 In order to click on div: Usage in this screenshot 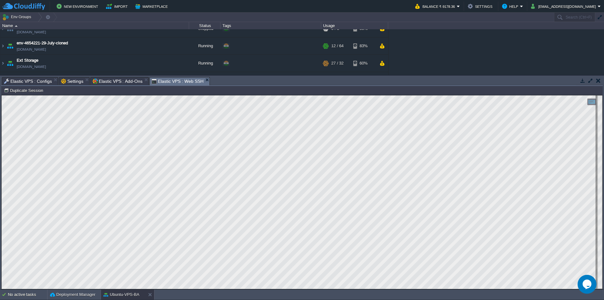, I will do `click(354, 25)`.